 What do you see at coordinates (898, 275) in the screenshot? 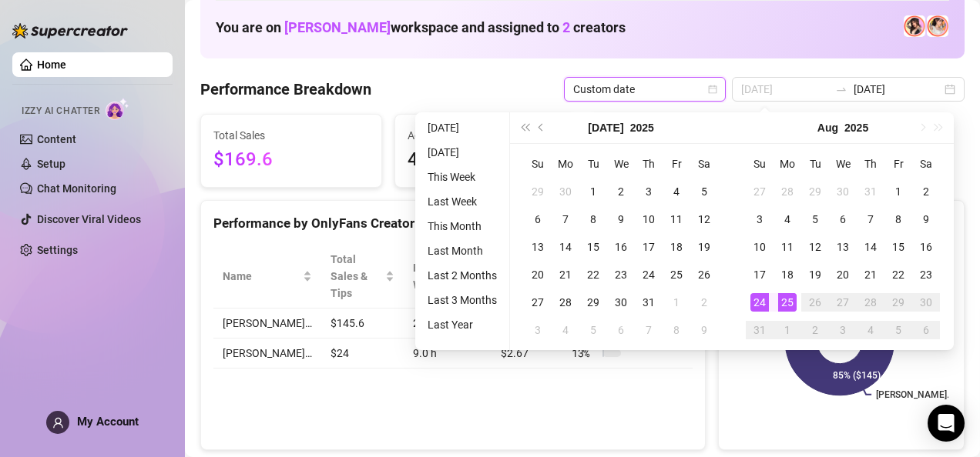
I see `td: 2025-08-22` at bounding box center [898, 275].